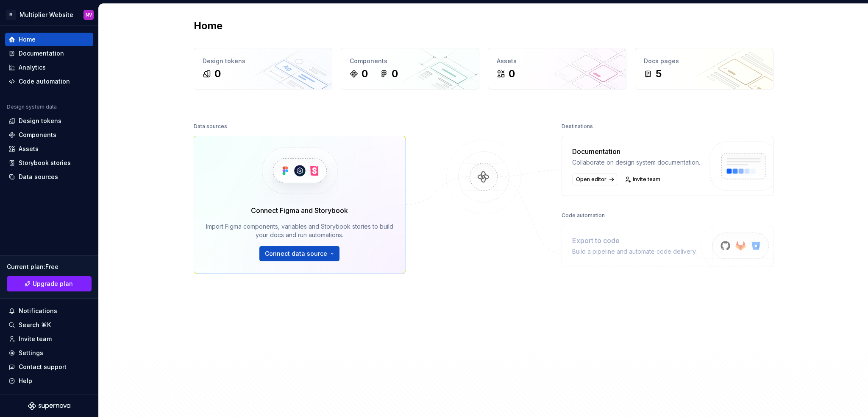  I want to click on button: Help, so click(49, 381).